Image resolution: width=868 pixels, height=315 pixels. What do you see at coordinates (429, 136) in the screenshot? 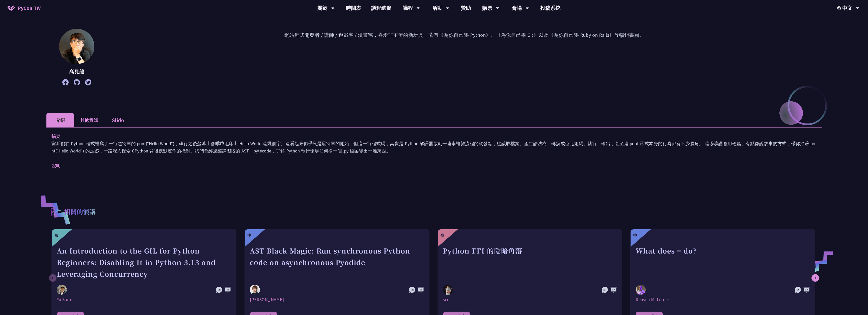
I see `p: 摘要` at bounding box center [429, 136].